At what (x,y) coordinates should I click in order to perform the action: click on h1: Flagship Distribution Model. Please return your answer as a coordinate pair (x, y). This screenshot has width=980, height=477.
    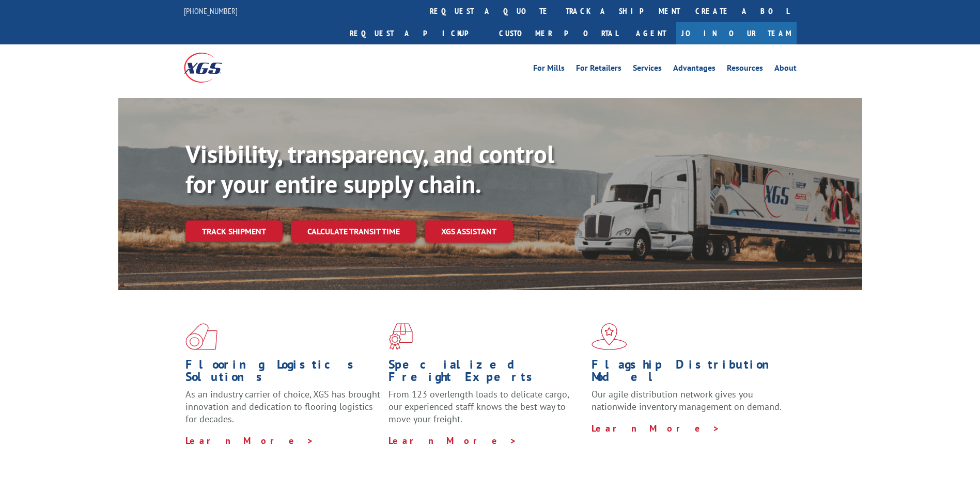
    Looking at the image, I should click on (689, 373).